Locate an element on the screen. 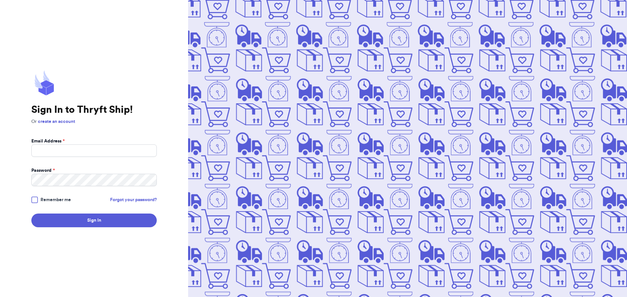 Image resolution: width=627 pixels, height=297 pixels. label: Password is located at coordinates (43, 171).